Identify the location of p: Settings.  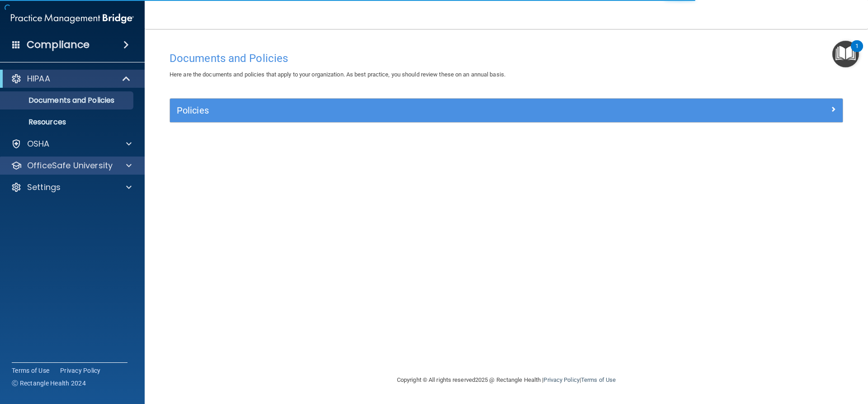
(44, 188).